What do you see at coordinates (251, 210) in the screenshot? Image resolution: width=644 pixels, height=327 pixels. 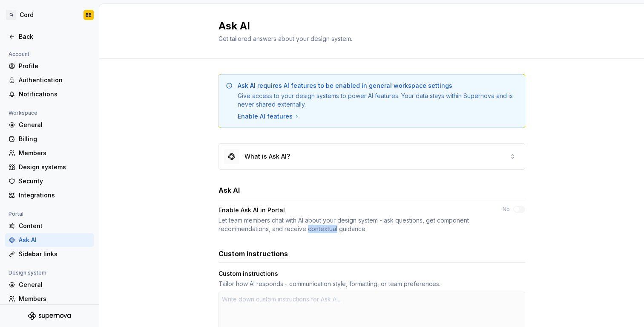 I see `div: Enable Ask AI in Portal` at bounding box center [251, 210].